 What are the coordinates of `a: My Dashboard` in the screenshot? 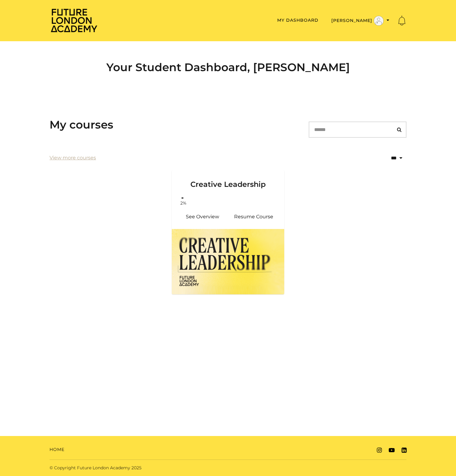 It's located at (298, 20).